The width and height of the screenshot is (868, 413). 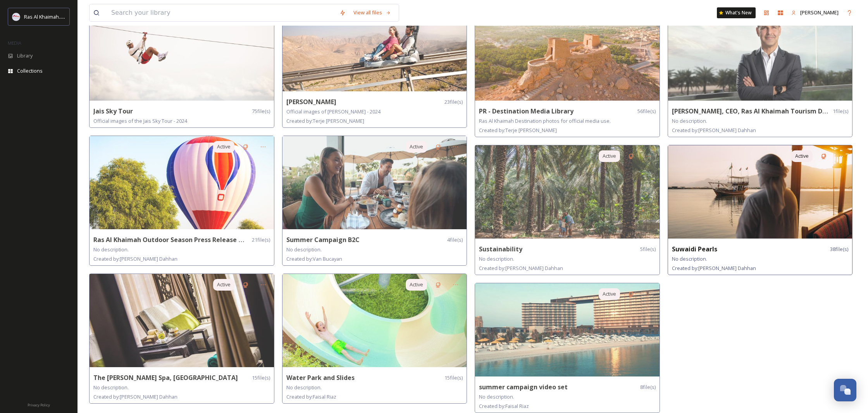 I want to click on a: View all files, so click(x=372, y=13).